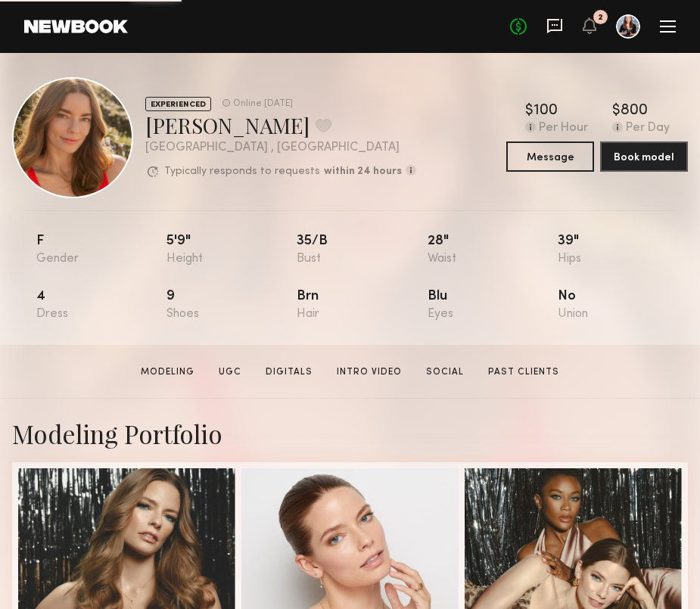  I want to click on button: Message, so click(550, 157).